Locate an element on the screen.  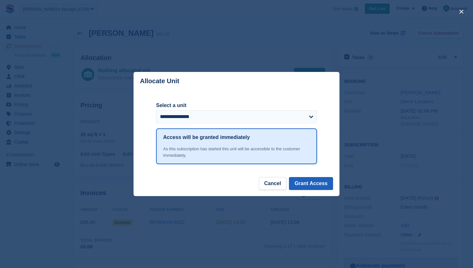
p: Allocate Unit is located at coordinates (160, 81).